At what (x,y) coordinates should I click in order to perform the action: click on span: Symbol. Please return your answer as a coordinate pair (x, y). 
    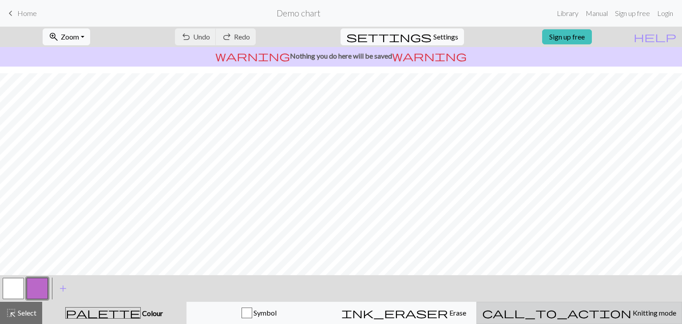
    Looking at the image, I should click on (264, 313).